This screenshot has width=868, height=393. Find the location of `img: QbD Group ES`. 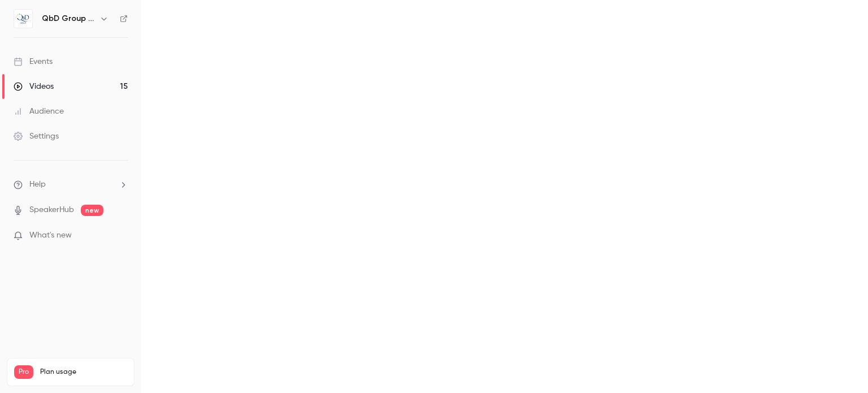

img: QbD Group ES is located at coordinates (23, 19).